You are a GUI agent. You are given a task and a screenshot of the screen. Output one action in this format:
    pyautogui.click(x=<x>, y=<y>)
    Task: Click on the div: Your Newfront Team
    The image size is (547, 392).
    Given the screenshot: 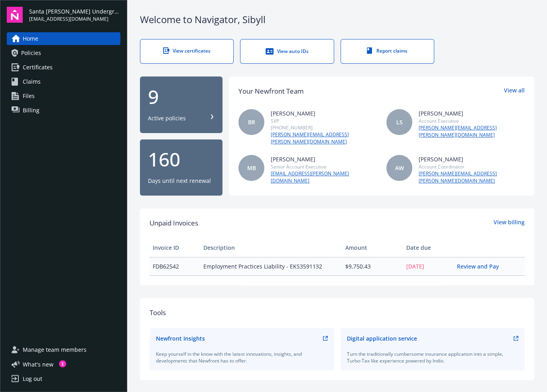 What is the action you would take?
    pyautogui.click(x=271, y=91)
    